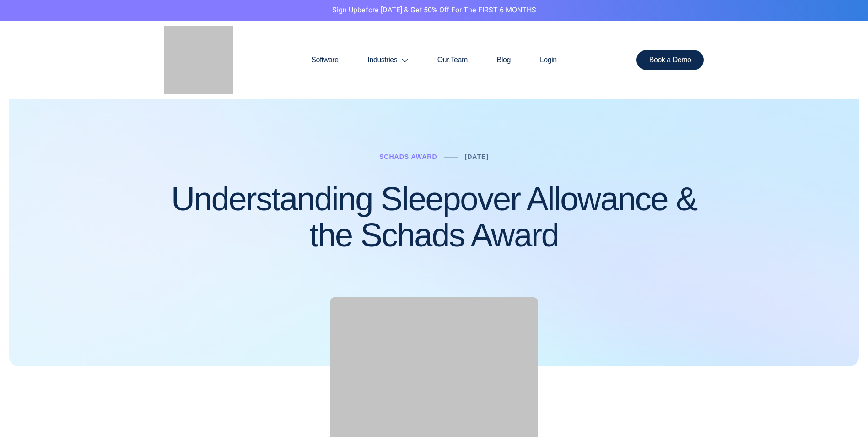 This screenshot has width=868, height=437. I want to click on a: Book a Demo, so click(670, 60).